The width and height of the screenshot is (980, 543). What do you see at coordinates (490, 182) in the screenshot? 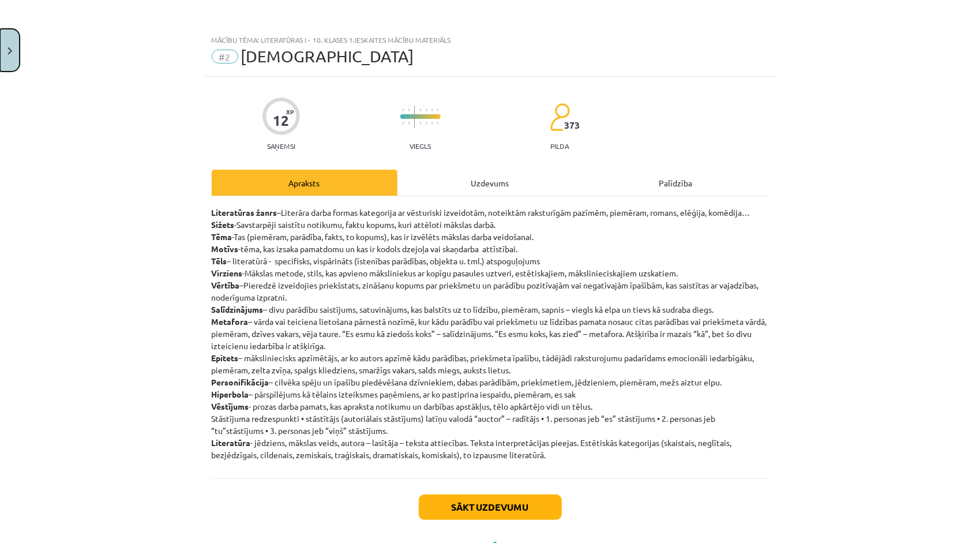
I see `div: Uzdevums` at bounding box center [490, 182].